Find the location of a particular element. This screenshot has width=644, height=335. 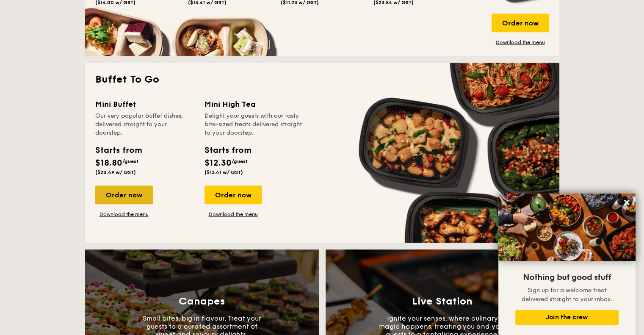

div: Mini Buffet is located at coordinates (145, 104).